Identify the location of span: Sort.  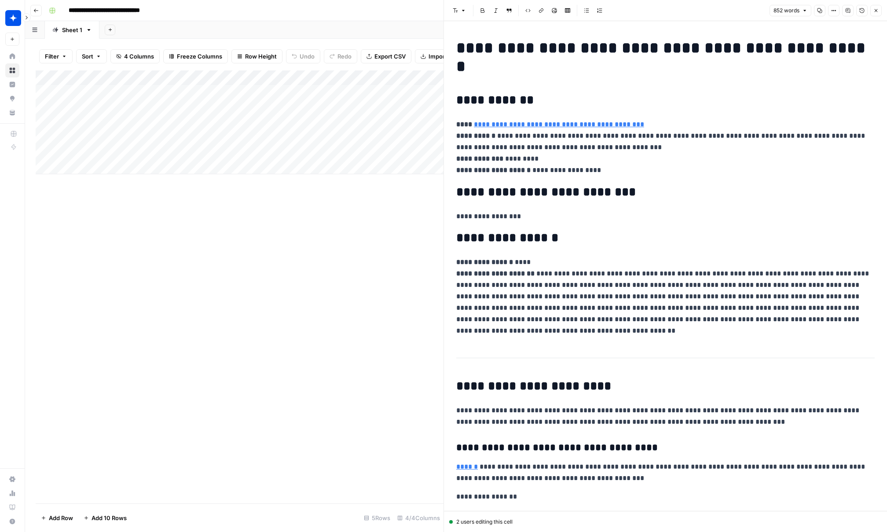
(88, 56).